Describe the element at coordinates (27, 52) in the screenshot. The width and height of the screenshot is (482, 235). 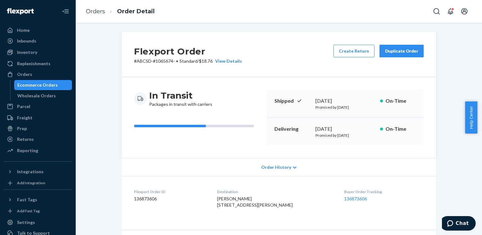
I see `div: Inventory` at that location.